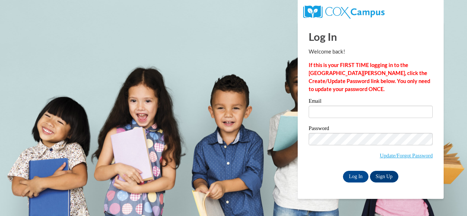  What do you see at coordinates (371, 36) in the screenshot?
I see `h1: Log In` at bounding box center [371, 36].